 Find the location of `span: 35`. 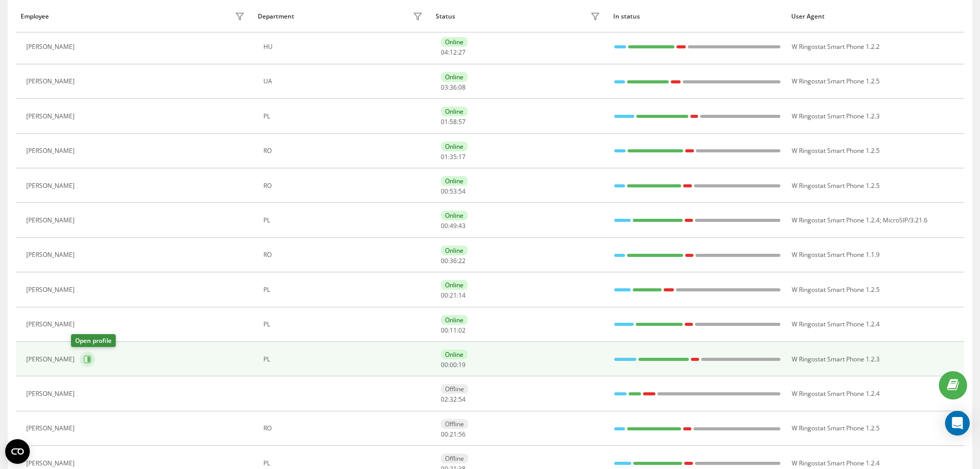

span: 35 is located at coordinates (454, 157).